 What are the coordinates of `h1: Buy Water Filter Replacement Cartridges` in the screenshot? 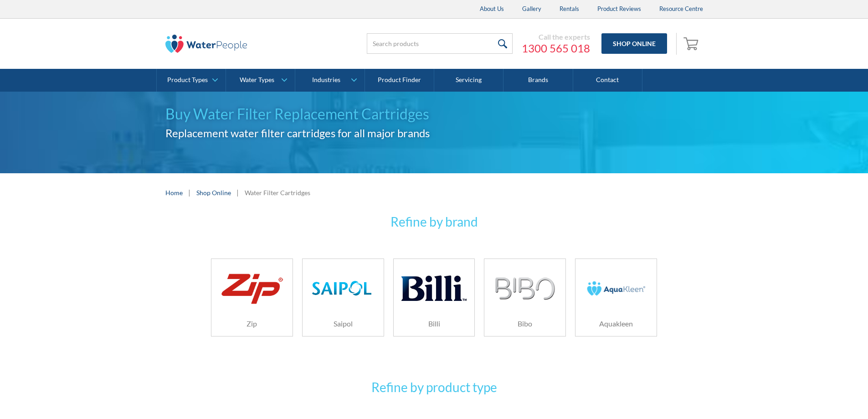 It's located at (435, 114).